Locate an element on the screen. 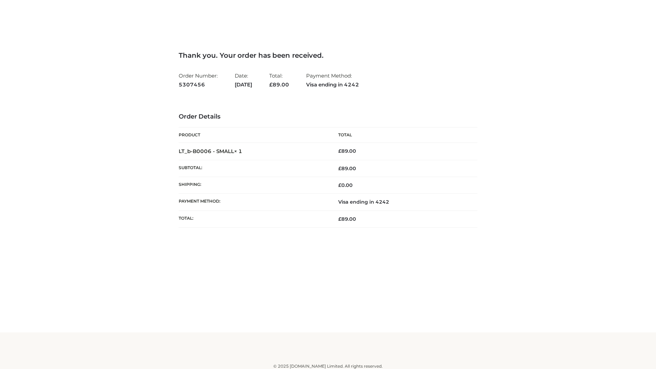  li: Date: is located at coordinates (243, 80).